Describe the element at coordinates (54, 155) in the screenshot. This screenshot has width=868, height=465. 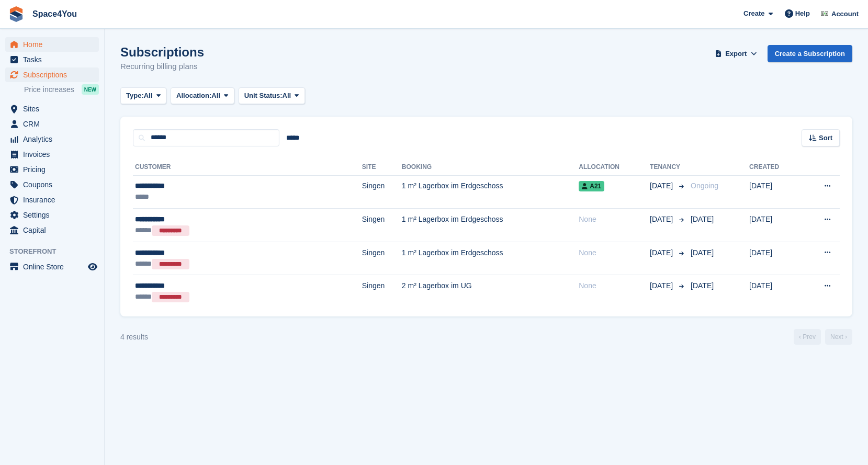
I see `span: Invoices` at that location.